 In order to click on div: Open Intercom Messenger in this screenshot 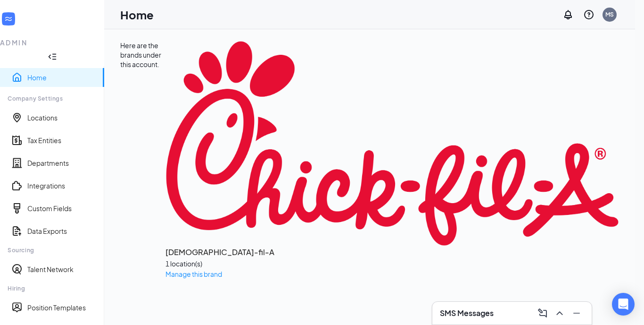, I will do `click(624, 304)`.